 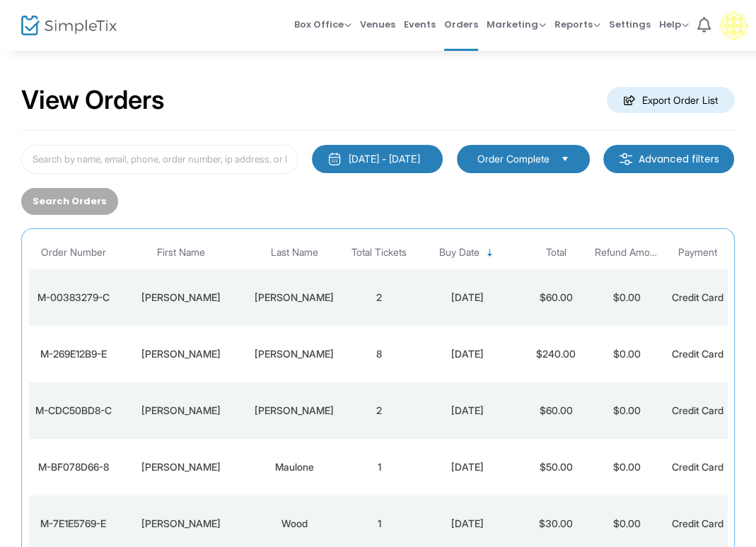 What do you see at coordinates (181, 354) in the screenshot?
I see `div: Caroline` at bounding box center [181, 354].